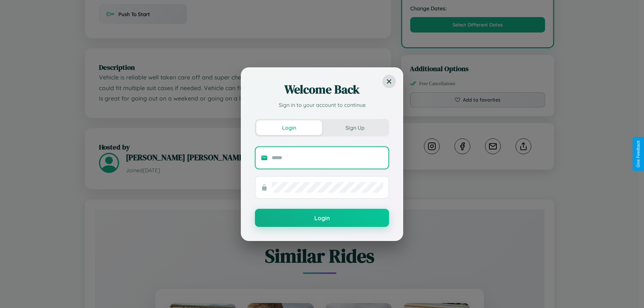  I want to click on div: Give Feedback, so click(638, 154).